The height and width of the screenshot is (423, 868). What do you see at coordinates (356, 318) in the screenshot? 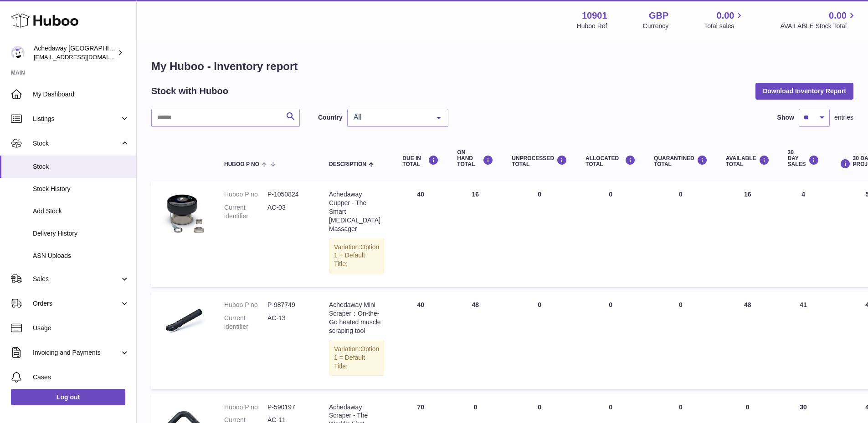
I see `div: Achedaway Mini Scraper：On-the-Go heated muscle scraping tool` at bounding box center [356, 318].